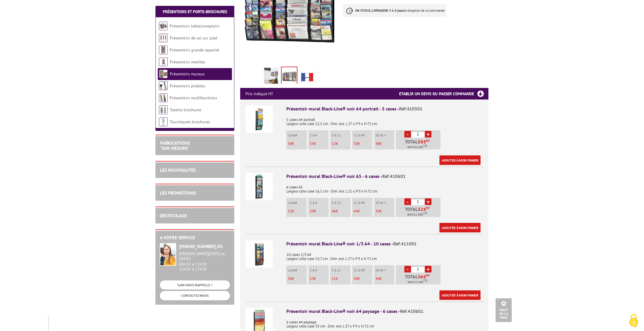 Image resolution: width=644 pixels, height=331 pixels. I want to click on span: 42, so click(377, 211).